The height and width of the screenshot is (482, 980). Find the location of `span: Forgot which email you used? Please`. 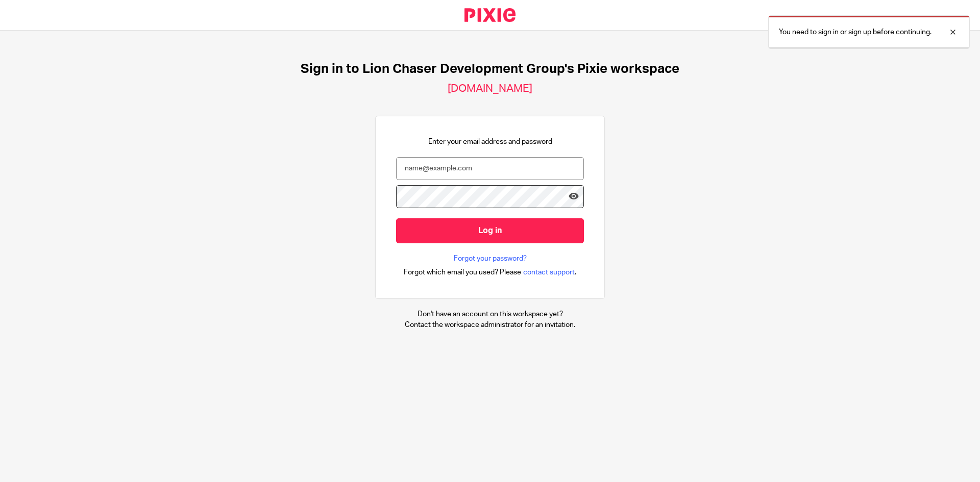

span: Forgot which email you used? Please is located at coordinates (462, 272).